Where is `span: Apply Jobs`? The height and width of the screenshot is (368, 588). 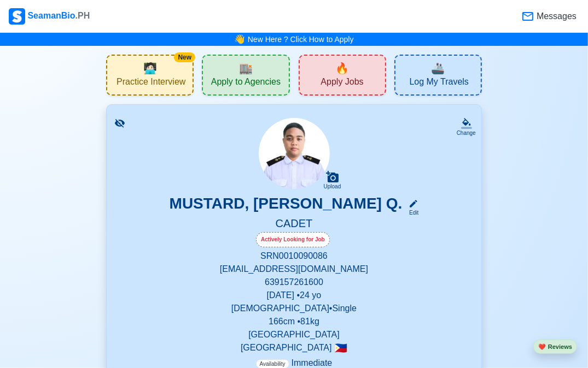
span: Apply Jobs is located at coordinates (342, 83).